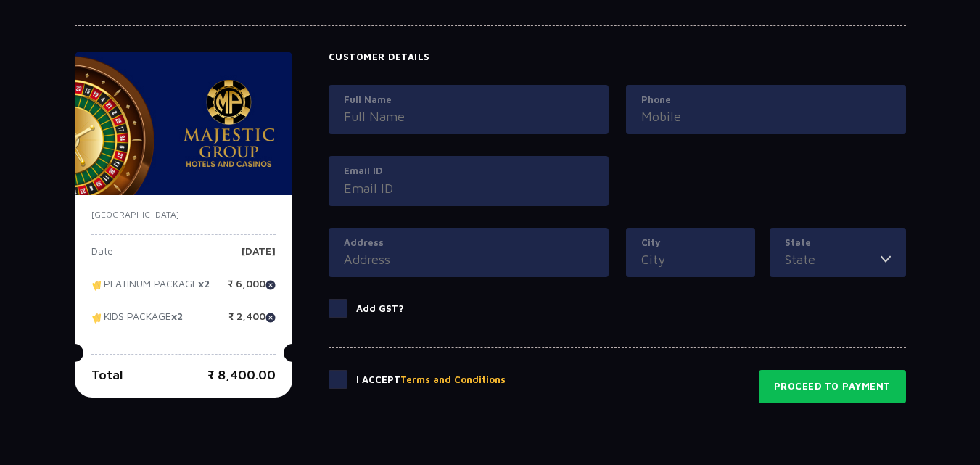 The width and height of the screenshot is (980, 465). Describe the element at coordinates (469, 258) in the screenshot. I see `input: Address` at that location.